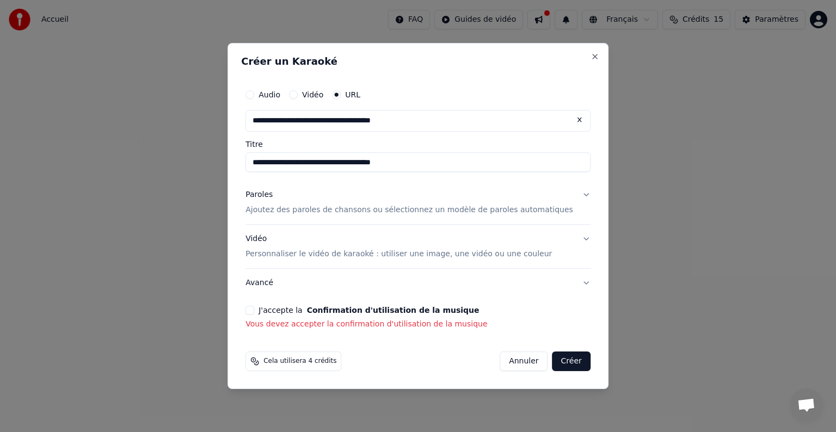  Describe the element at coordinates (399, 254) in the screenshot. I see `p: Personnaliser le vidéo de karaoké : utiliser une image, une vidéo ou une couleur` at that location.